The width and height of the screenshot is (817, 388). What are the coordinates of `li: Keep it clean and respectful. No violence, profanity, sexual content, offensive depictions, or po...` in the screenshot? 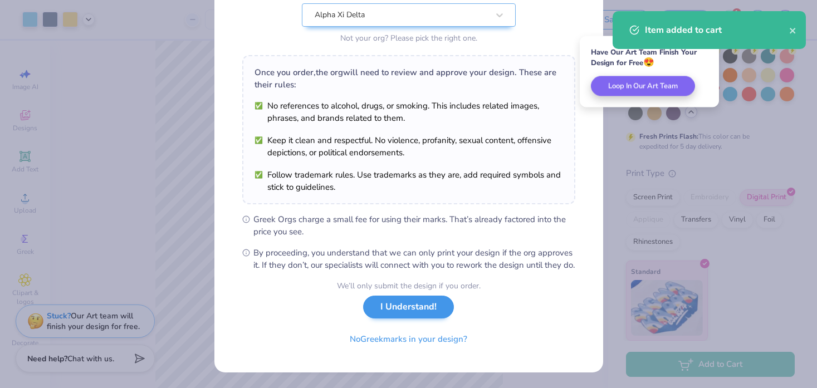 It's located at (409, 146).